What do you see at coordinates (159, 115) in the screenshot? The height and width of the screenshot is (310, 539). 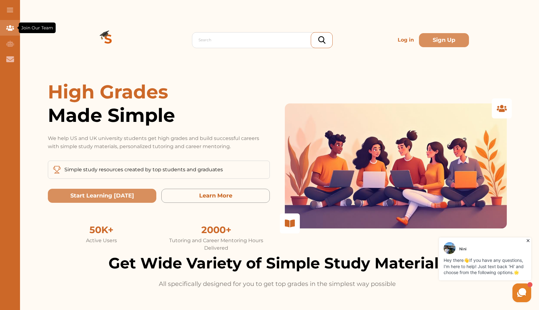 I see `span: Made Simple` at bounding box center [159, 115].